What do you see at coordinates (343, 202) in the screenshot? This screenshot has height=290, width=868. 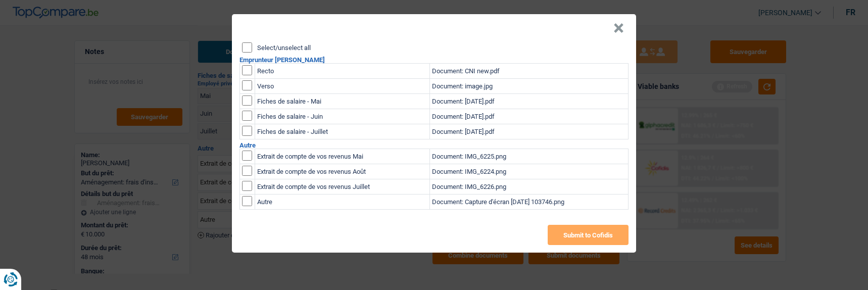 I see `td: Autre` at bounding box center [343, 202].